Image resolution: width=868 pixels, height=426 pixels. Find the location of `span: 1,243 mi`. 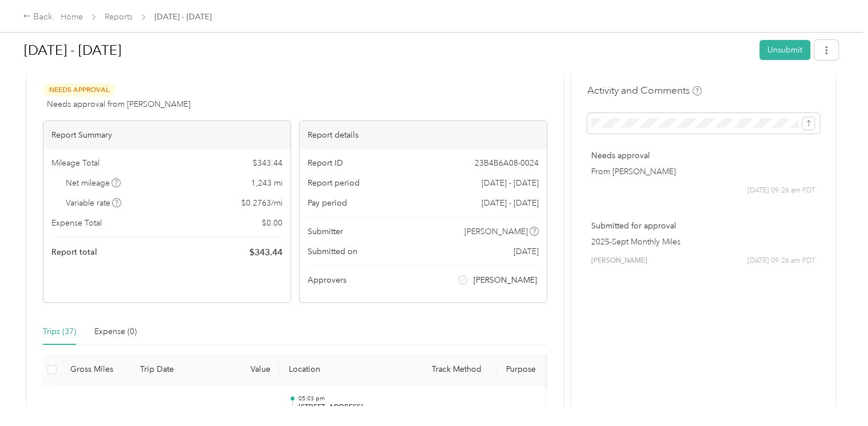

span: 1,243 mi is located at coordinates (266, 183).